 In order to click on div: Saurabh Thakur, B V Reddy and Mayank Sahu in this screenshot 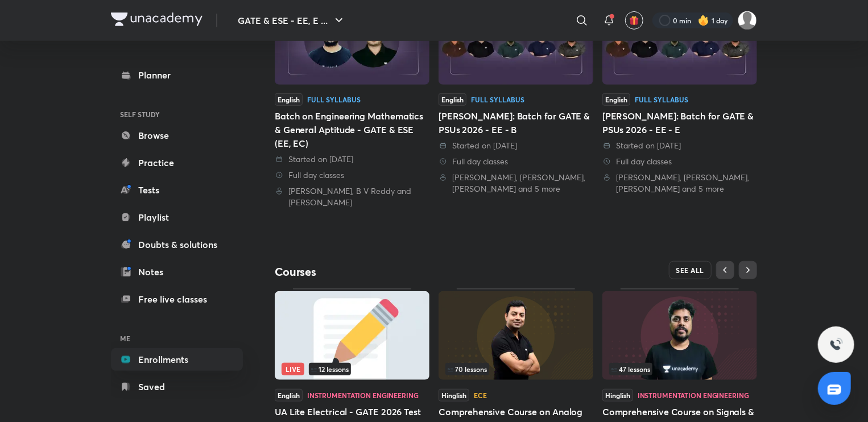, I will do `click(352, 197)`.